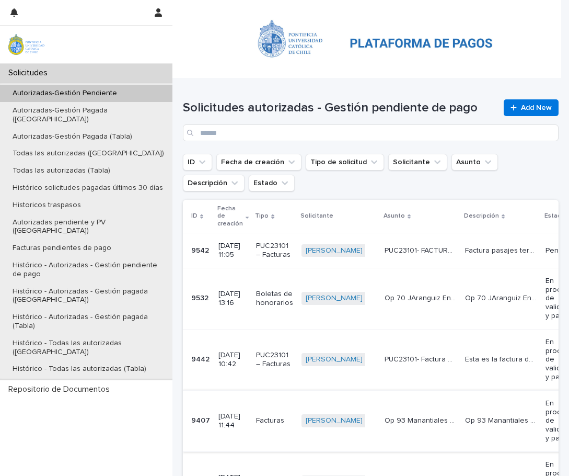 The height and width of the screenshot is (476, 569). I want to click on p: 9442, so click(201, 358).